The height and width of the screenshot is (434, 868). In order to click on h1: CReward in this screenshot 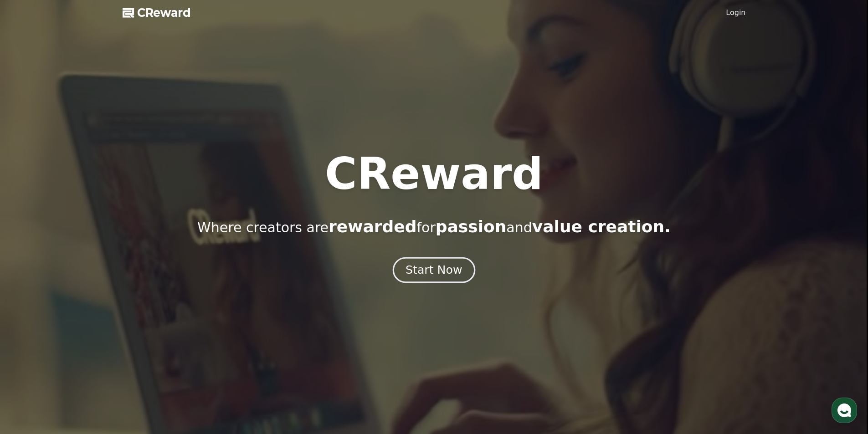, I will do `click(434, 174)`.